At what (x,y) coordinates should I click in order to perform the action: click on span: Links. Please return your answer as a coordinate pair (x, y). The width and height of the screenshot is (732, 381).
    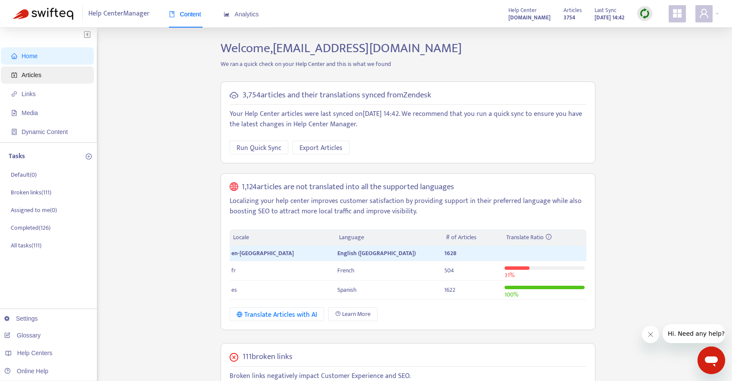
    Looking at the image, I should click on (28, 94).